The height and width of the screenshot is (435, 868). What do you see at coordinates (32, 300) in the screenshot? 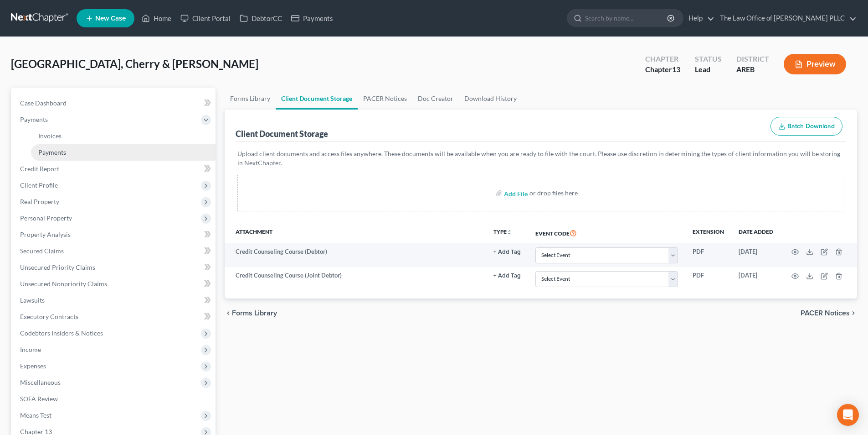
I see `span: Lawsuits` at bounding box center [32, 300].